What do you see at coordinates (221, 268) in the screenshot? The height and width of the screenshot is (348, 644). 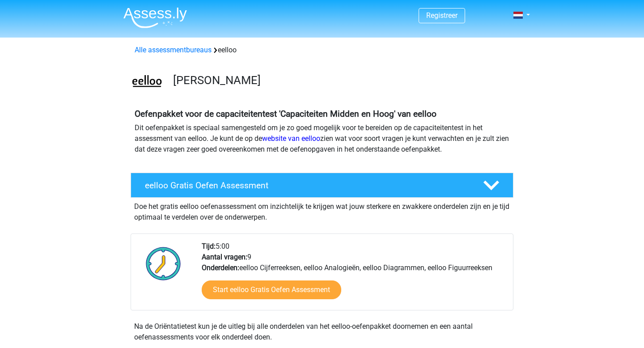 I see `b: Onderdelen:` at bounding box center [221, 268].